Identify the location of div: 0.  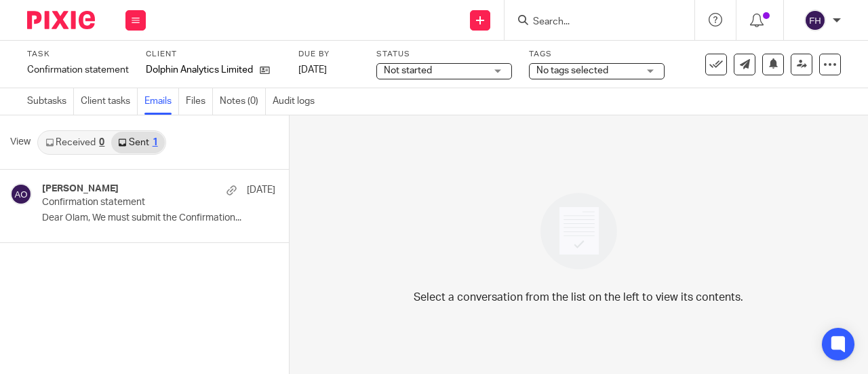
(102, 143).